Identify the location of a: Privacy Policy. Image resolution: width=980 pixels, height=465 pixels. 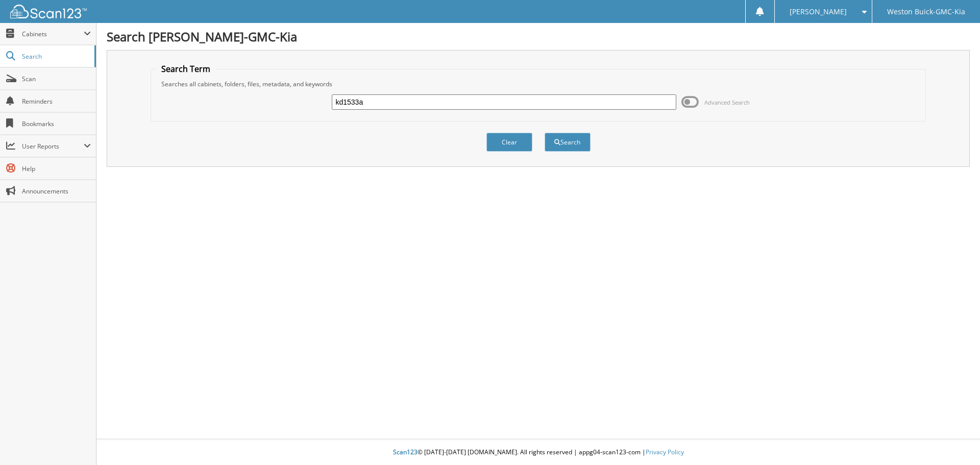
(665, 452).